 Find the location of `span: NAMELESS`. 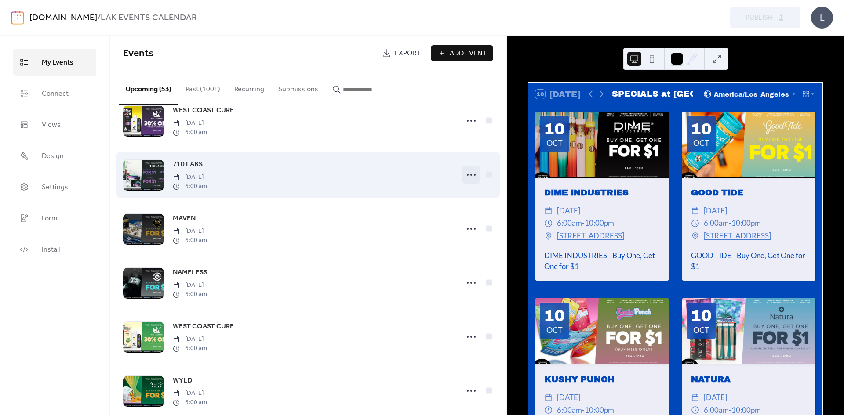

span: NAMELESS is located at coordinates (190, 273).